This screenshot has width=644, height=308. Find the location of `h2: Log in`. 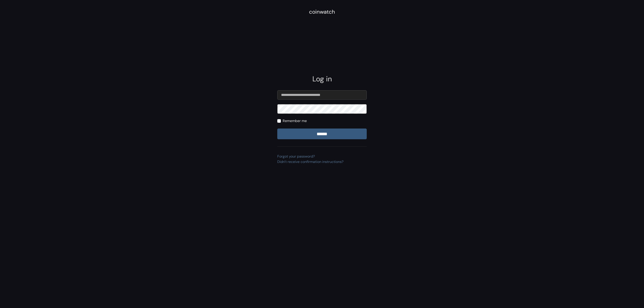

h2: Log in is located at coordinates (322, 79).